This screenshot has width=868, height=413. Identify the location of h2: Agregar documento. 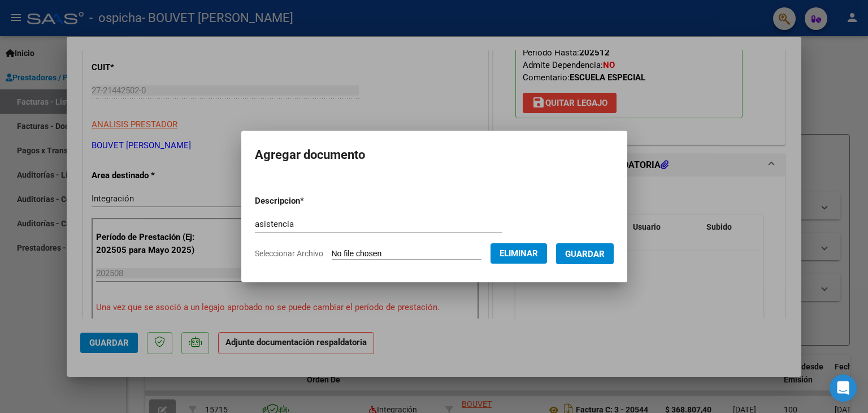
(434, 155).